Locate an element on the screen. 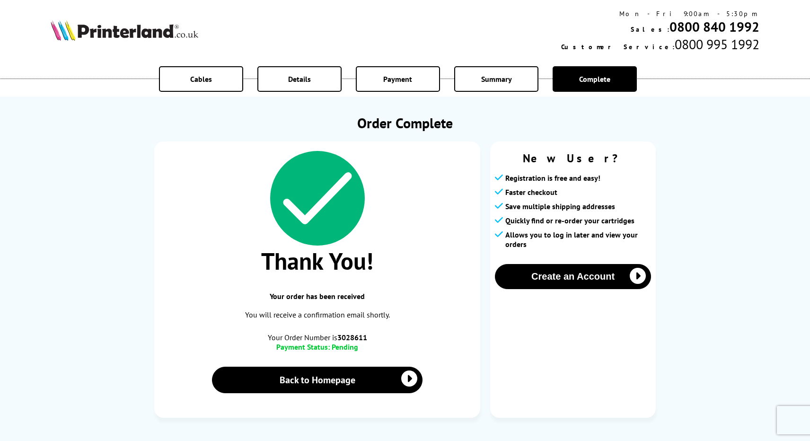 The width and height of the screenshot is (810, 441). span: Your Order Number is is located at coordinates (317, 337).